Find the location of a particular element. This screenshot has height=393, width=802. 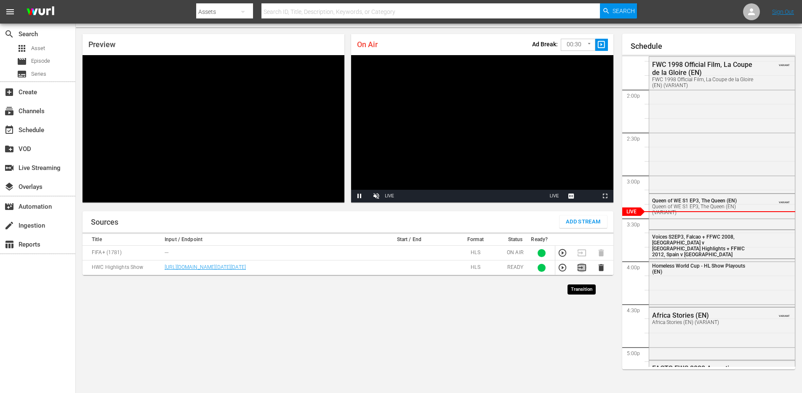

span: Add Stream is located at coordinates (583, 222).